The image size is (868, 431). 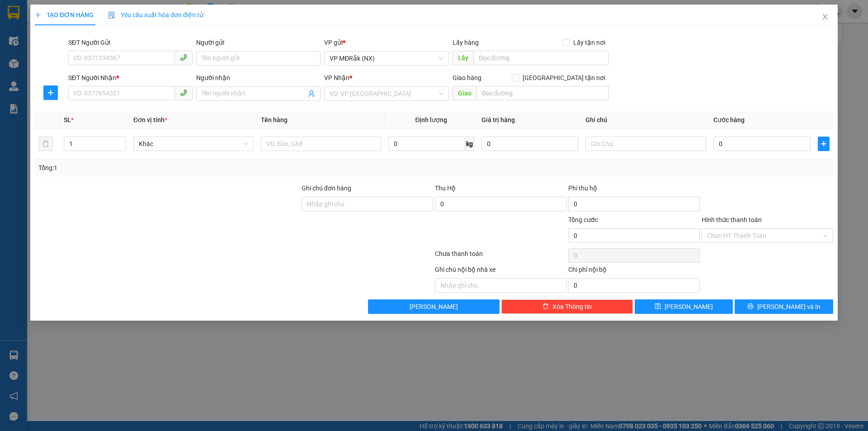 What do you see at coordinates (646, 120) in the screenshot?
I see `th: Ghi chú` at bounding box center [646, 120].